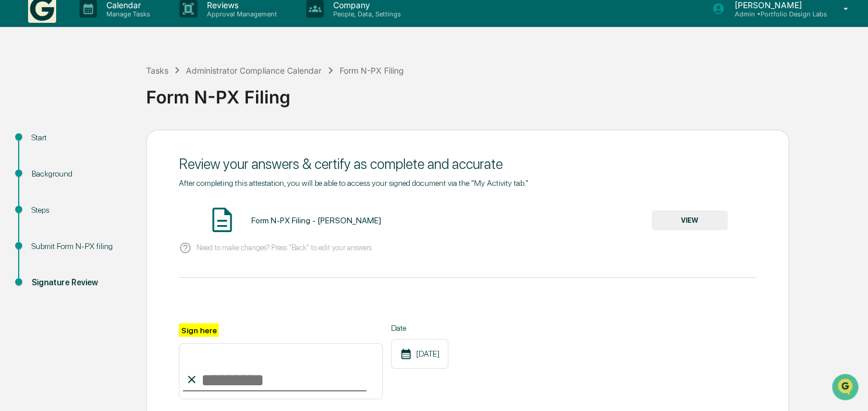  What do you see at coordinates (80, 282) in the screenshot?
I see `div: Signature Review` at bounding box center [80, 282].